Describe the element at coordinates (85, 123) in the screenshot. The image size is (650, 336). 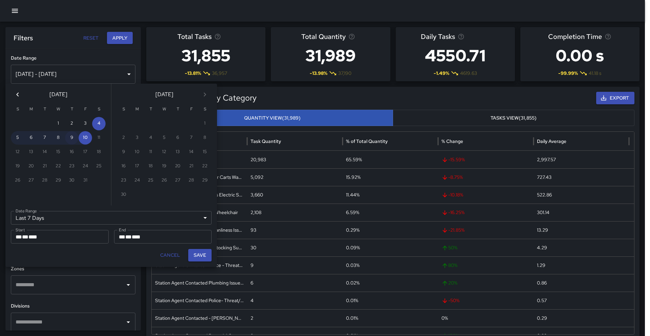
I see `button: 3` at that location.